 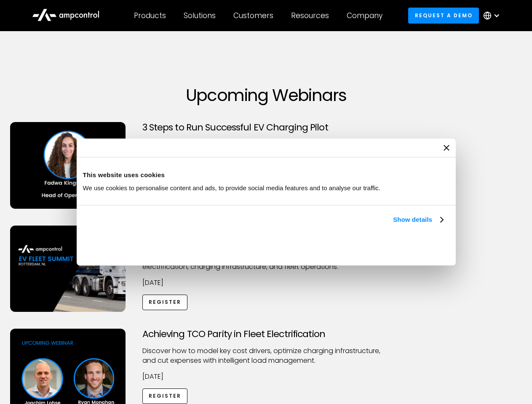 What do you see at coordinates (266, 355) in the screenshot?
I see `p: Discover how to model key cost drivers, optimize charging infrastructure, and cut expenses with i...` at bounding box center [266, 355].